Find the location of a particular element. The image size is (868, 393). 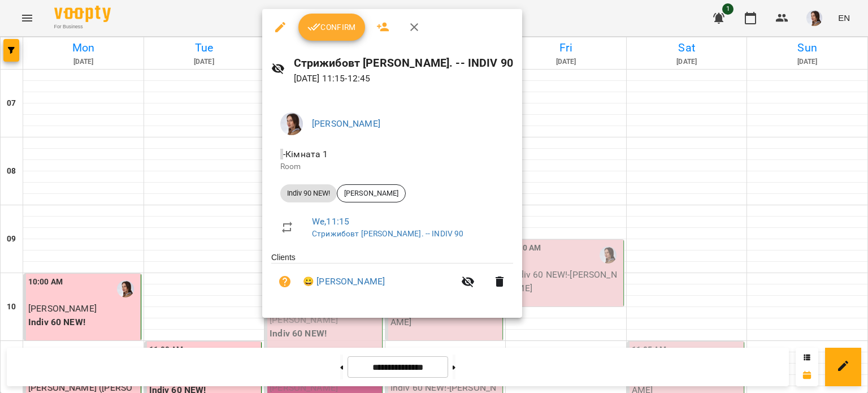

img: 6a03a0f17c1b85eb2e33e2f5271eaff0.png is located at coordinates (292, 124).